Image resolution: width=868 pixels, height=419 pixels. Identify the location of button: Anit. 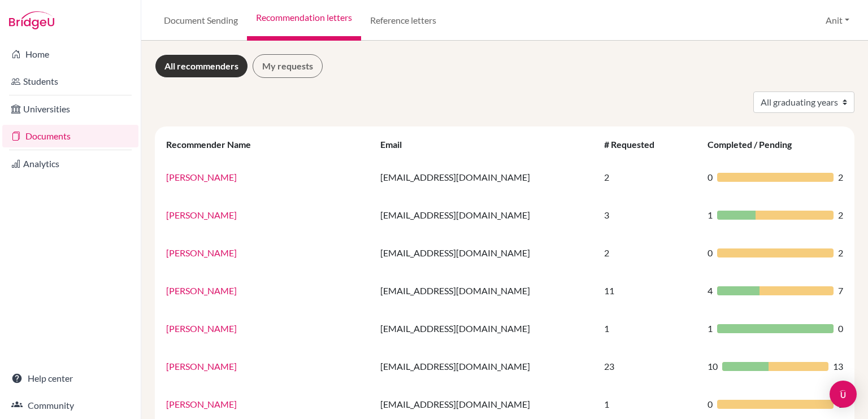
(838, 20).